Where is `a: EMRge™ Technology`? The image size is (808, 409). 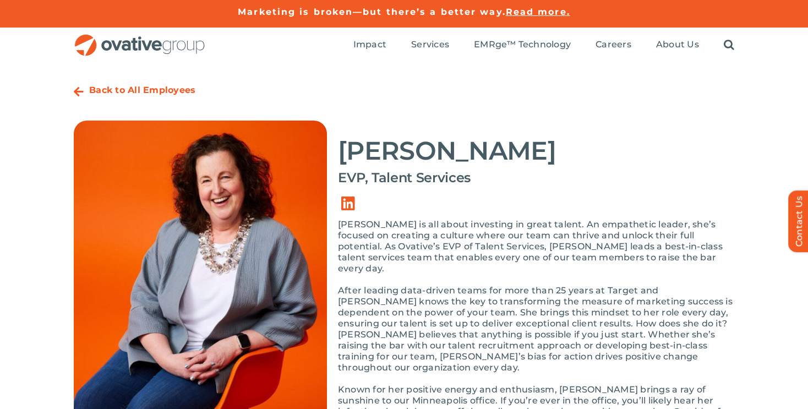 a: EMRge™ Technology is located at coordinates (522, 45).